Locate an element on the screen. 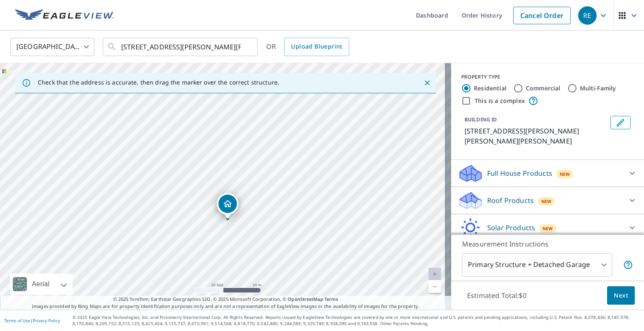  label: Residential is located at coordinates (490, 88).